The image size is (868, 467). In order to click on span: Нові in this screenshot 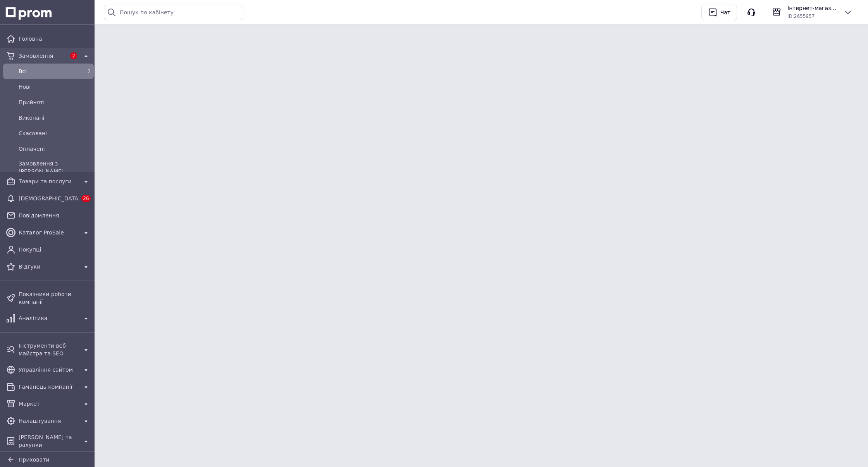, I will do `click(54, 87)`.